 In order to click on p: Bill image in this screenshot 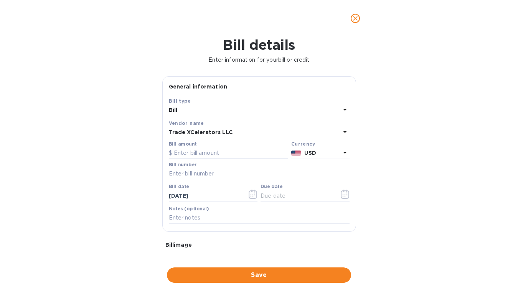, I will do `click(259, 245)`.